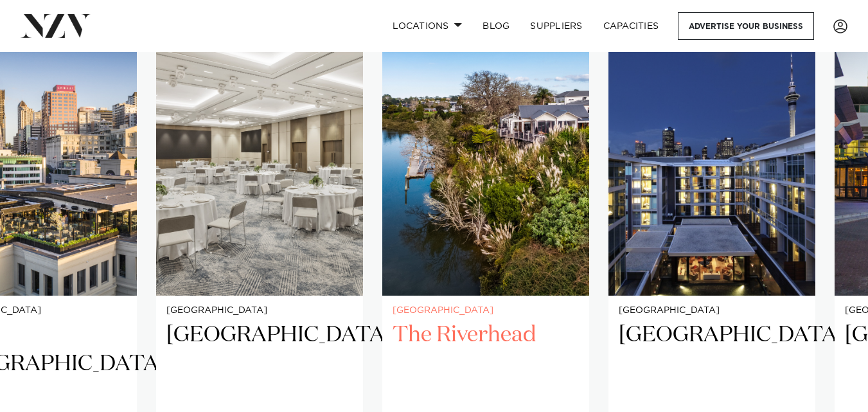 The height and width of the screenshot is (412, 868). I want to click on h2: The Riverhead, so click(486, 364).